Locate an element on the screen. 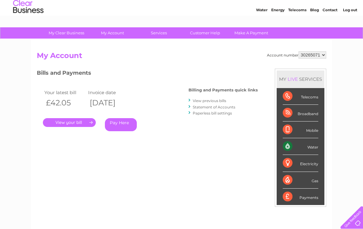 Image resolution: width=363 pixels, height=229 pixels. a: View previous bills is located at coordinates (210, 101).